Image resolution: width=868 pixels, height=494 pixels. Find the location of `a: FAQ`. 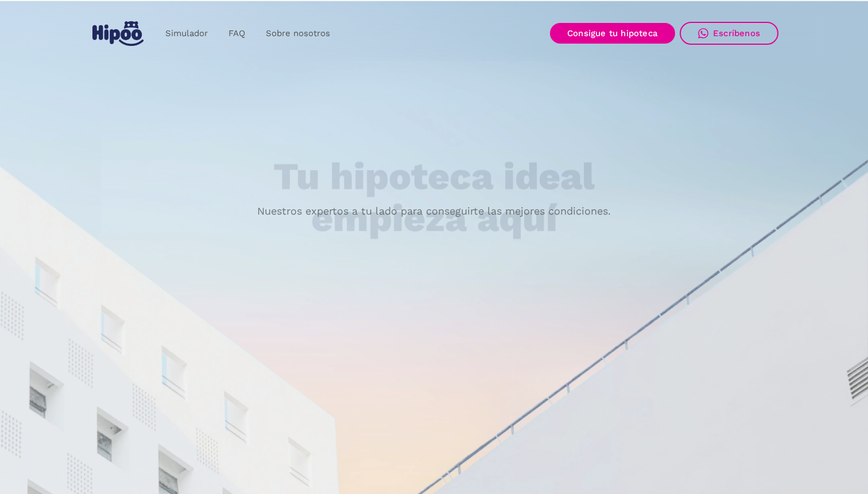

a: FAQ is located at coordinates (237, 33).